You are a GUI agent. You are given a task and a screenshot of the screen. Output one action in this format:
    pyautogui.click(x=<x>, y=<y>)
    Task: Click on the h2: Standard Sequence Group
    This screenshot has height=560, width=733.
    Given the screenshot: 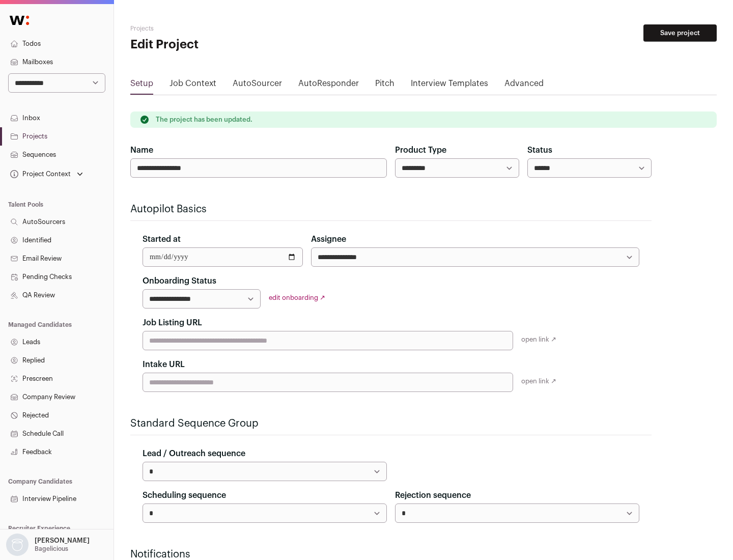 What is the action you would take?
    pyautogui.click(x=392, y=423)
    